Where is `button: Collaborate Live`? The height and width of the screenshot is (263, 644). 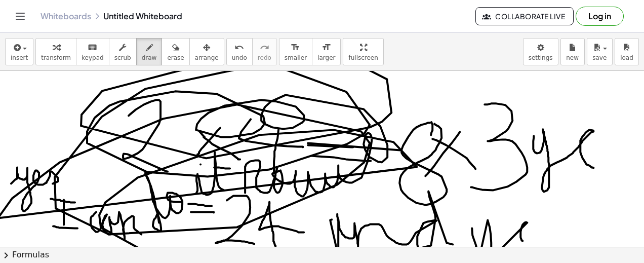 button: Collaborate Live is located at coordinates (524, 16).